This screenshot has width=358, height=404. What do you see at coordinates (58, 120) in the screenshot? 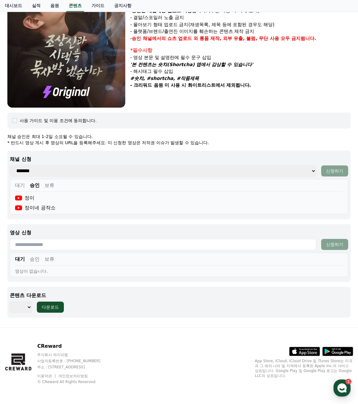
I see `div: 사용 가이드 및 이용 조건에 동의합니다.` at bounding box center [58, 120].